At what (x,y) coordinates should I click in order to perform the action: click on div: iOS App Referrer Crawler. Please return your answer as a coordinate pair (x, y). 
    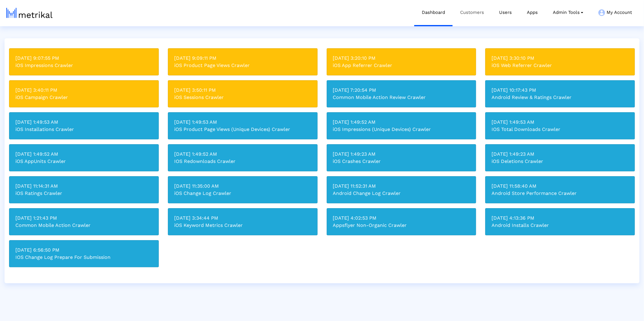
    Looking at the image, I should click on (401, 65).